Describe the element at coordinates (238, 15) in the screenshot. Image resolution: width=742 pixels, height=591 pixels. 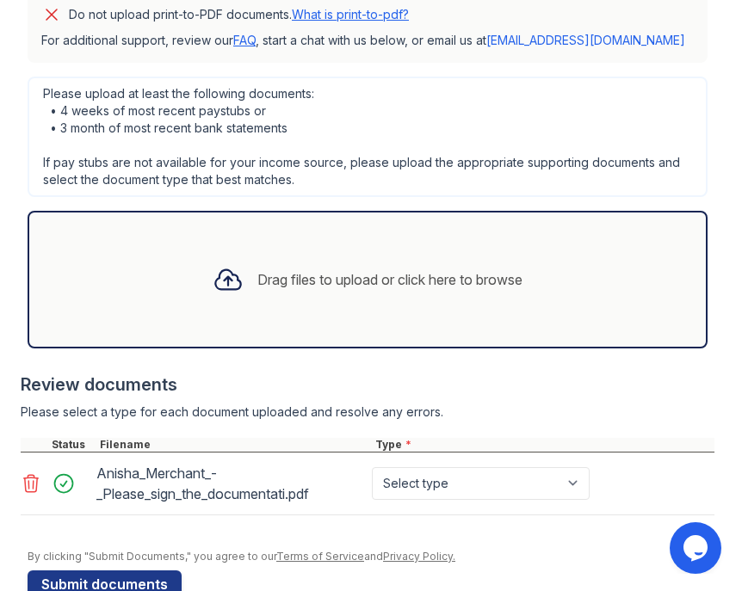
I see `p: Do not upload print-to-PDF documents.` at that location.